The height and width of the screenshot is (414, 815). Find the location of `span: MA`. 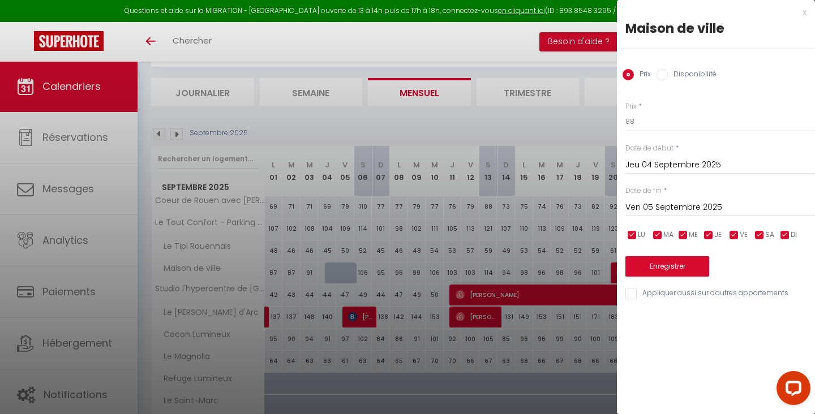

span: MA is located at coordinates (669, 235).